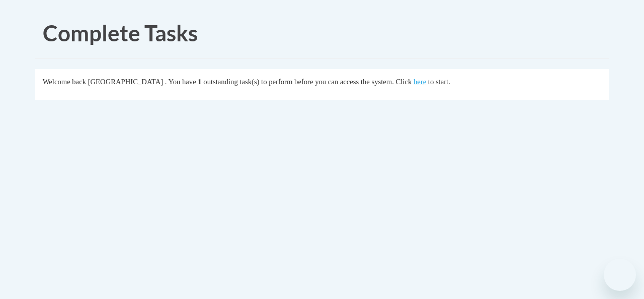  Describe the element at coordinates (420, 81) in the screenshot. I see `a: here` at that location.